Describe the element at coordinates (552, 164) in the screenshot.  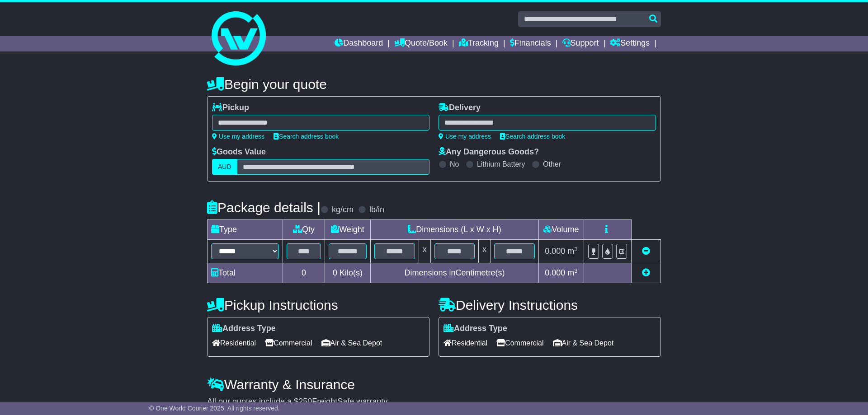
I see `label: Other` at that location.